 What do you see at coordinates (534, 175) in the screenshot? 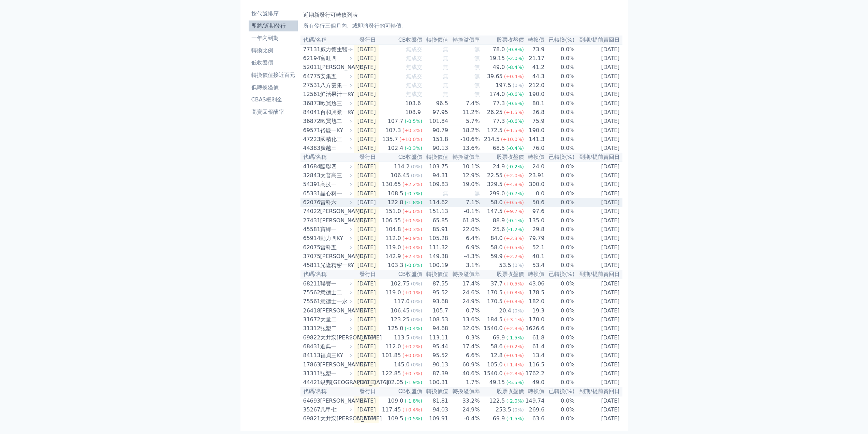
I see `td: 23.91` at bounding box center [534, 175].